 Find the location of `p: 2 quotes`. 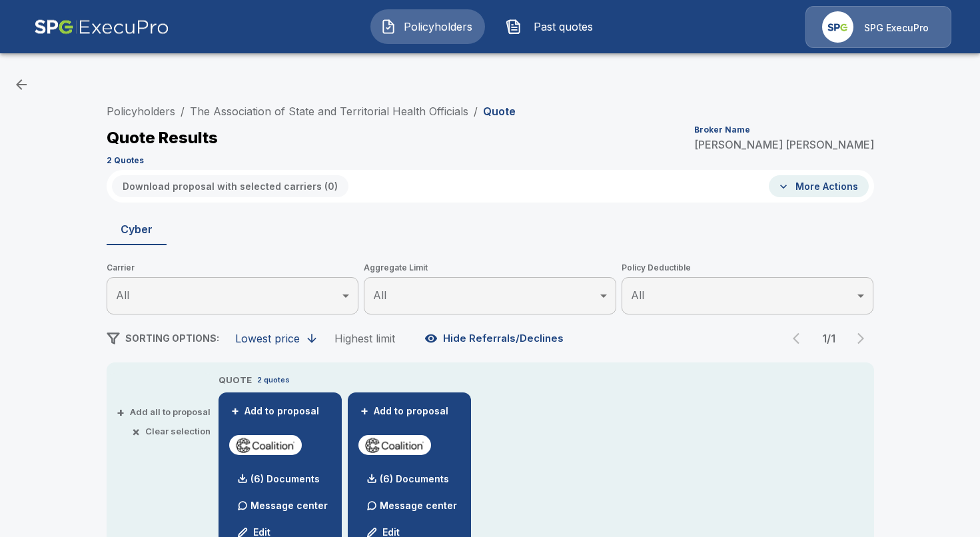

p: 2 quotes is located at coordinates (273, 380).